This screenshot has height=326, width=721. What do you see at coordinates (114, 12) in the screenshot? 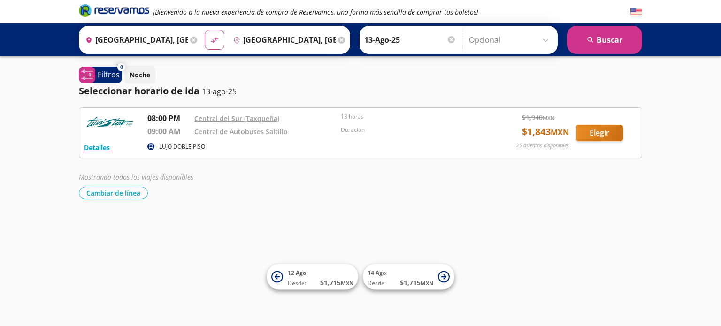
I see `a: Brand Logo` at bounding box center [114, 12].